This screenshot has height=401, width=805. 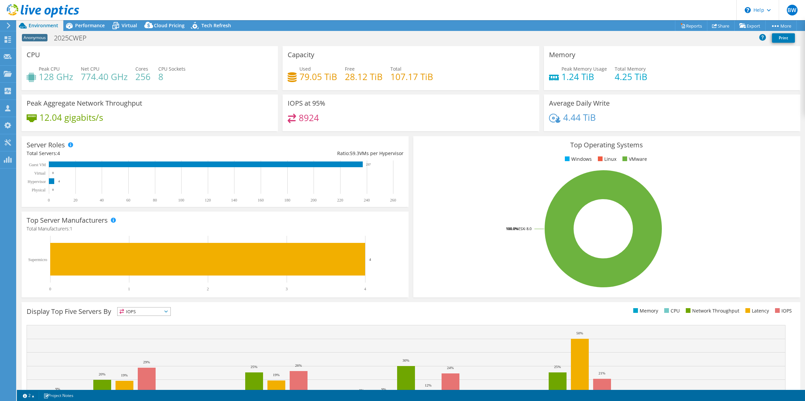 What do you see at coordinates (721, 26) in the screenshot?
I see `a: Share` at bounding box center [721, 26].